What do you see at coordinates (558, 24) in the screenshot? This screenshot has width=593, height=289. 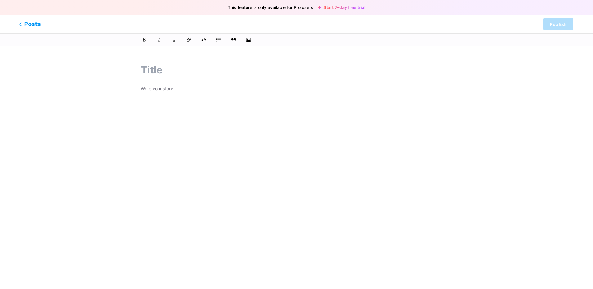 I see `span: Publish` at bounding box center [558, 24].